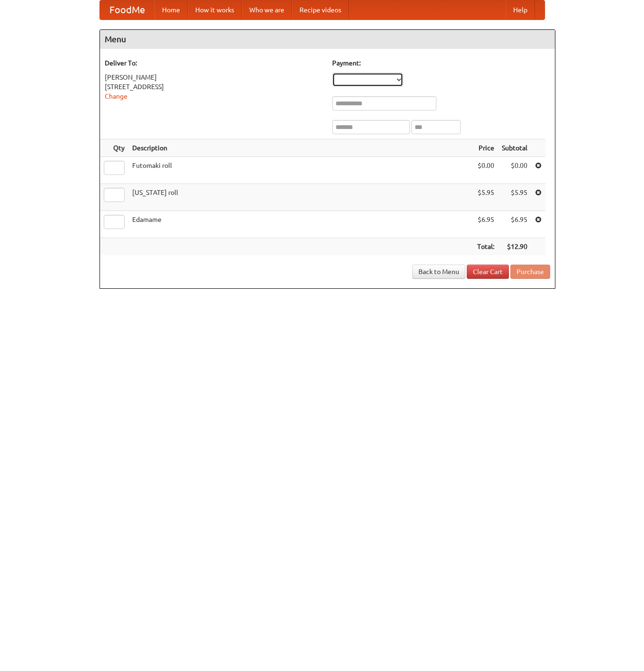  I want to click on a: FoodMe, so click(127, 10).